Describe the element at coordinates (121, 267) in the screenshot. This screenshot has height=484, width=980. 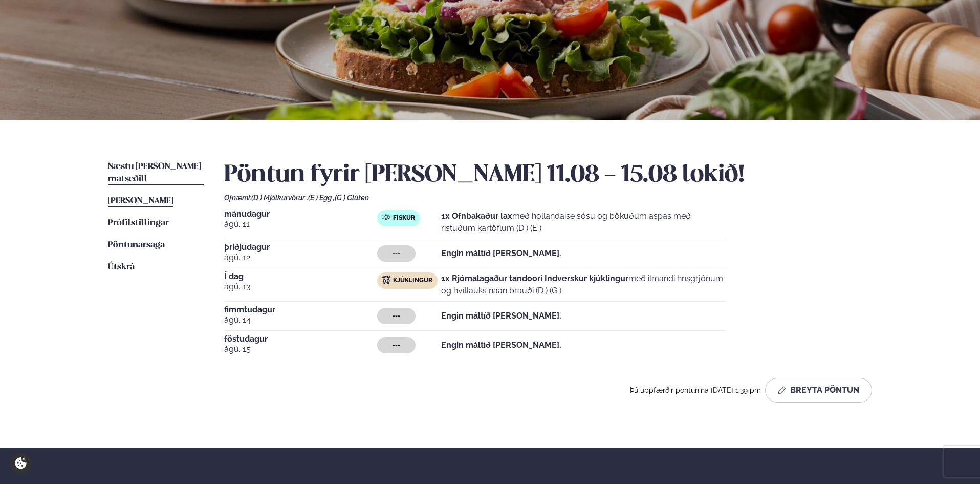
I see `span: Útskrá` at that location.